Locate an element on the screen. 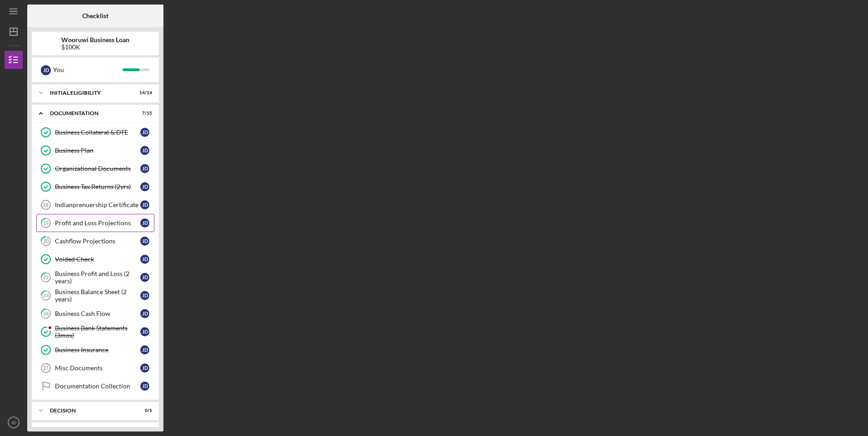 The width and height of the screenshot is (868, 436). a: 22Business Profit and Loss (2 years)JD is located at coordinates (95, 278).